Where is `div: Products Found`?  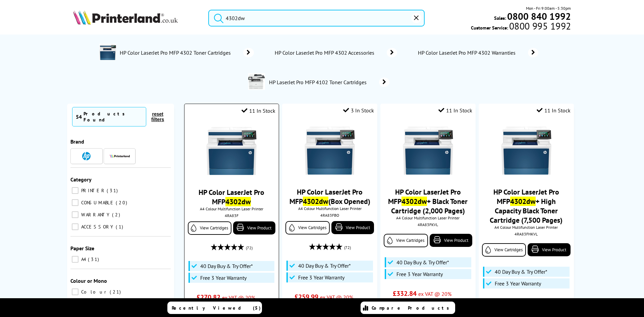
div: Products Found is located at coordinates (113, 117).